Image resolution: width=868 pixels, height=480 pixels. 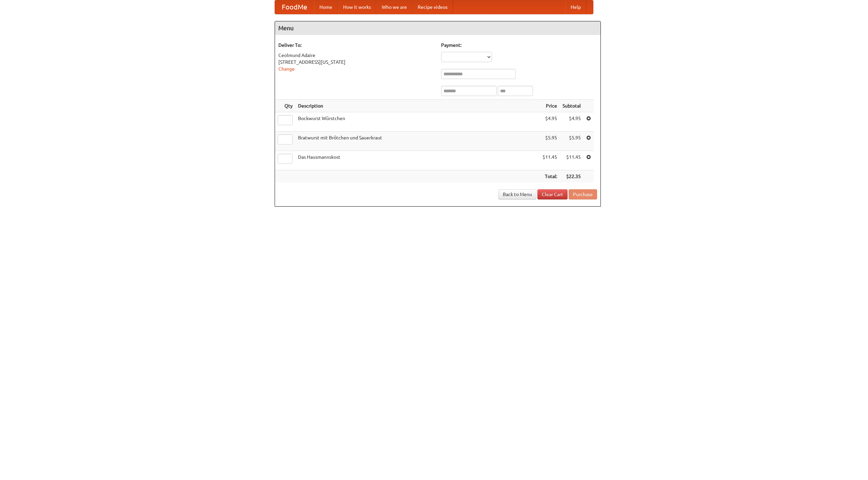 I want to click on a: Who we are, so click(x=395, y=7).